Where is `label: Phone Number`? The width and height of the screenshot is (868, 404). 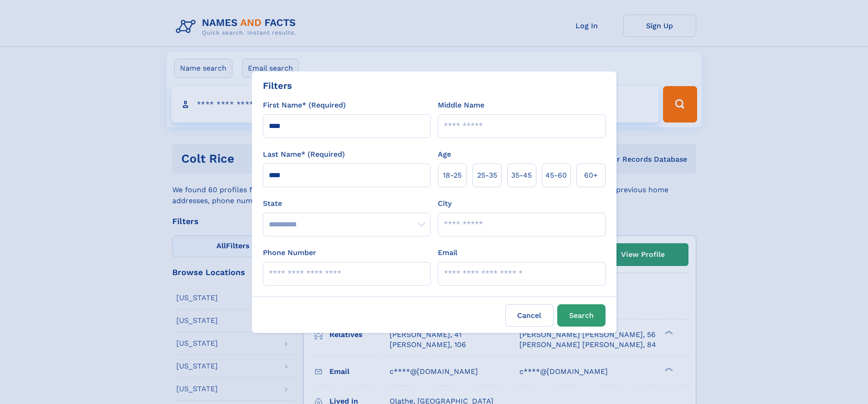
label: Phone Number is located at coordinates (289, 252).